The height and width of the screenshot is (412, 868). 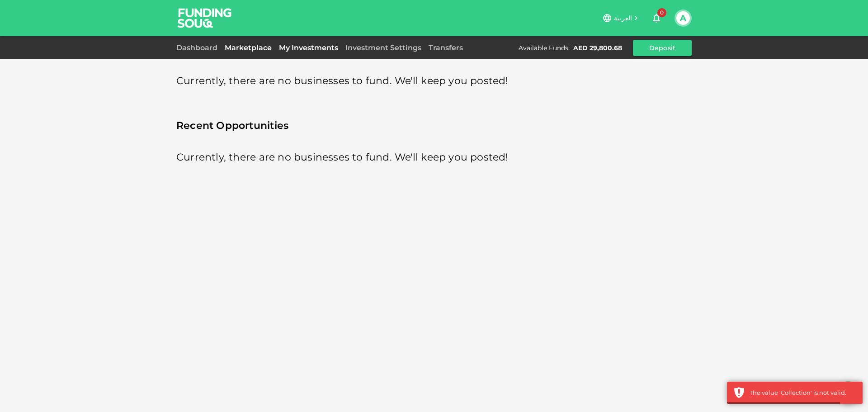 What do you see at coordinates (198, 47) in the screenshot?
I see `a: Dashboard` at bounding box center [198, 47].